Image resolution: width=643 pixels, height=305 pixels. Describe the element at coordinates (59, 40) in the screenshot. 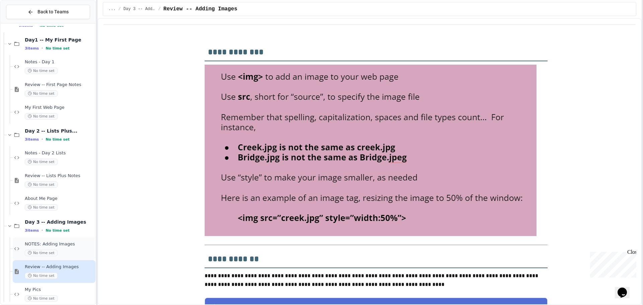

I see `span: Day1 -- My First Page` at that location.